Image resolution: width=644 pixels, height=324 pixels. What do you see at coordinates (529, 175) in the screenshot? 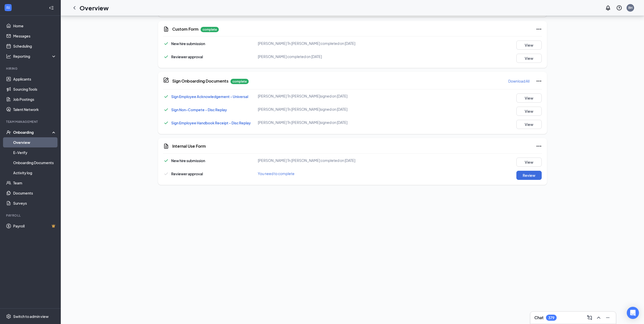
I see `button: Review` at bounding box center [529, 175].